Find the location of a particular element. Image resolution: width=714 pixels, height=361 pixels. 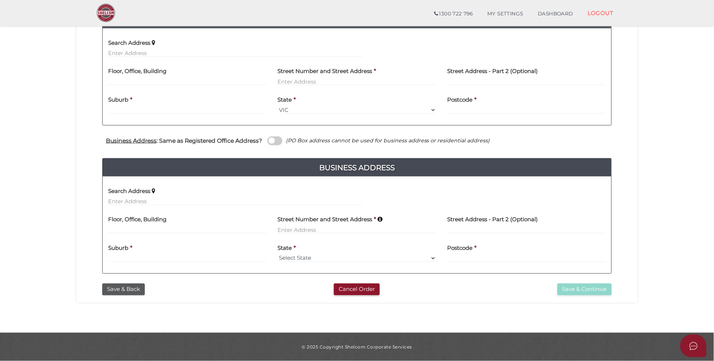

a: MY SETTINGS is located at coordinates (506, 14).